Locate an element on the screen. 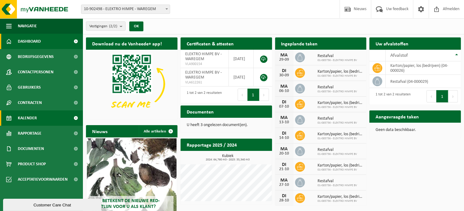 This screenshot has height=211, width=464. span: Bedrijfsgegevens is located at coordinates (36, 57).